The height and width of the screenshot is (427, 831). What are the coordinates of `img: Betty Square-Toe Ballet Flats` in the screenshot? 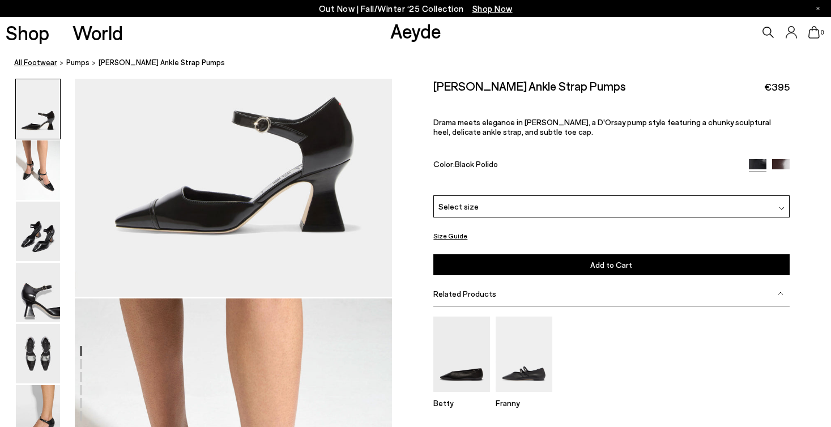 It's located at (462, 354).